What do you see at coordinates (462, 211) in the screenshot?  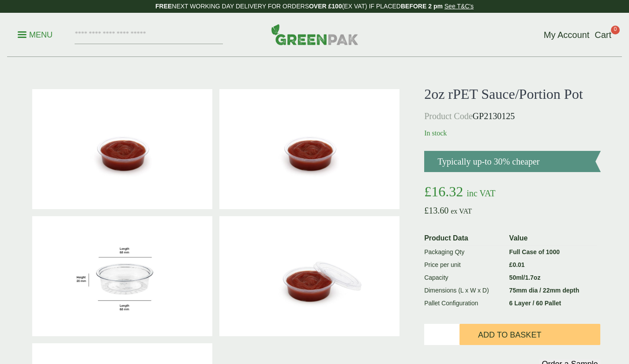 I see `span: ex VAT` at bounding box center [462, 211].